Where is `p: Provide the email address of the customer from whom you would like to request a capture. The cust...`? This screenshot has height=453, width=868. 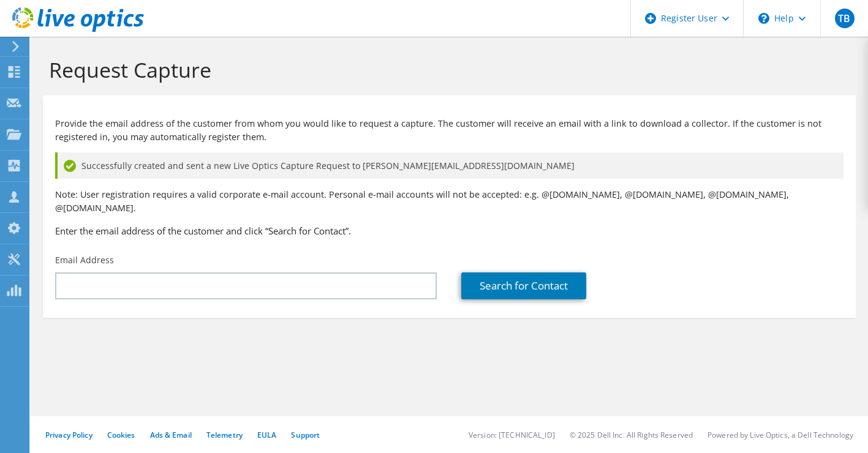 p: Provide the email address of the customer from whom you would like to request a capture. The cust... is located at coordinates (449, 130).